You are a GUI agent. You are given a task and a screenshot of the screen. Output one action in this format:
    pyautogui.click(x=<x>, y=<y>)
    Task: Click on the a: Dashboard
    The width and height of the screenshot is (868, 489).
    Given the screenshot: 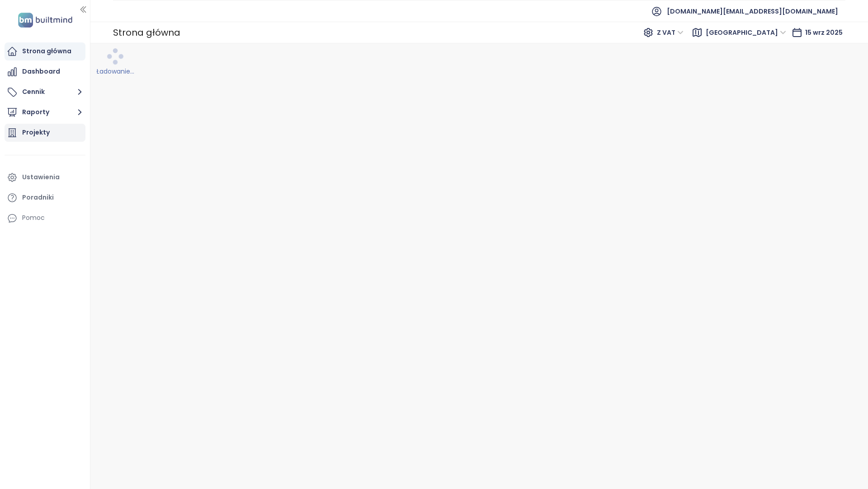 What is the action you would take?
    pyautogui.click(x=45, y=71)
    